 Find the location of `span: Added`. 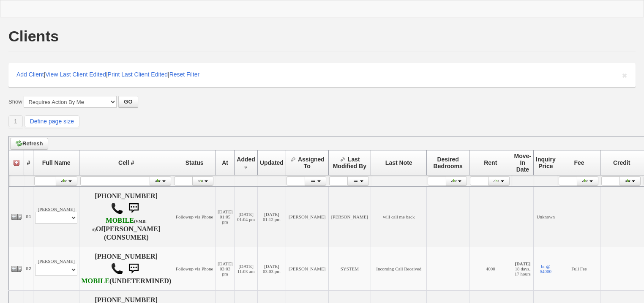

span: Added is located at coordinates (246, 159).